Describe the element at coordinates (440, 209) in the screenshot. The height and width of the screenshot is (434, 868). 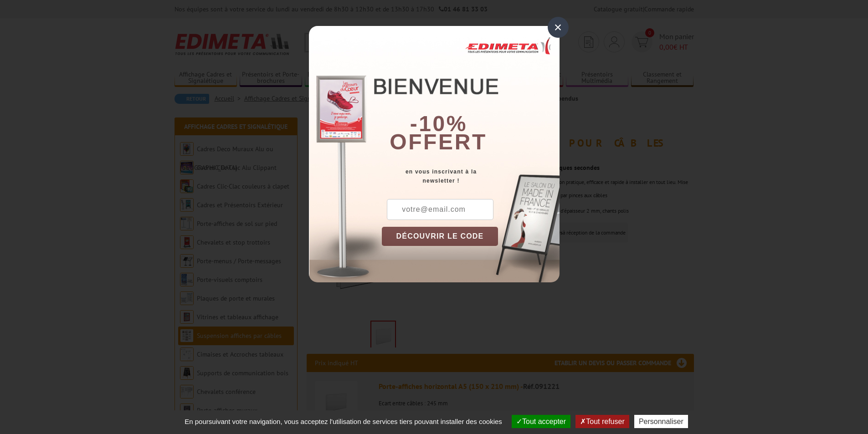
I see `input: votre@email.com` at that location.